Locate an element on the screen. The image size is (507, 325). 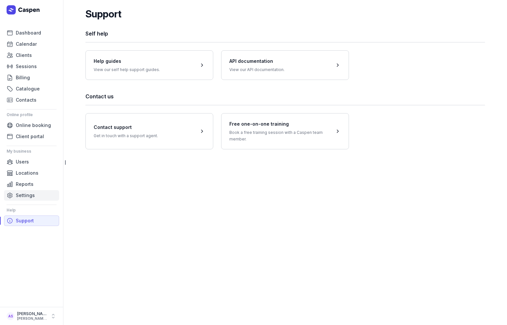
span: Catalogue is located at coordinates (28, 89).